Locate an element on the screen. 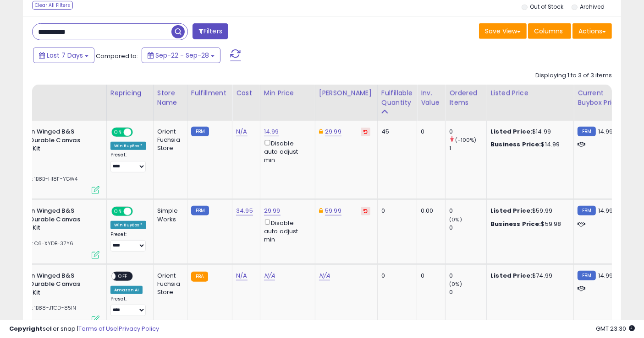 The image size is (644, 338). button: Actions is located at coordinates (592, 31).